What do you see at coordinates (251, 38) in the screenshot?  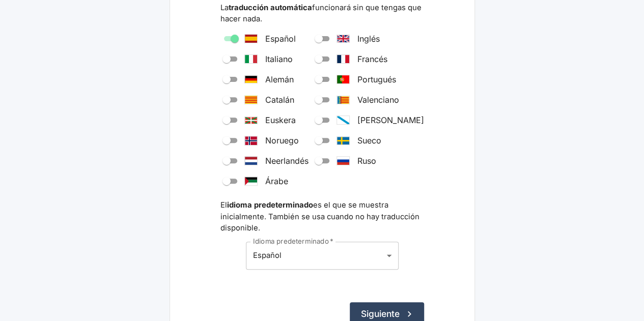 I see `svg: Spain` at bounding box center [251, 38].